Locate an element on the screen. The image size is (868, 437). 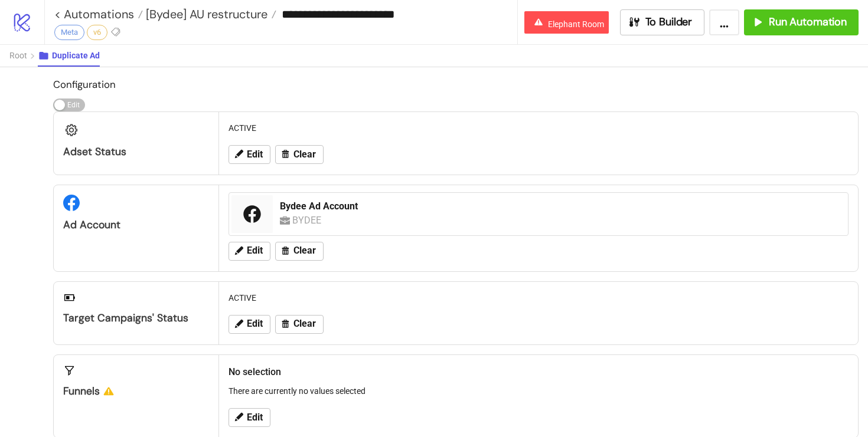
h2: No selection is located at coordinates (538, 372).